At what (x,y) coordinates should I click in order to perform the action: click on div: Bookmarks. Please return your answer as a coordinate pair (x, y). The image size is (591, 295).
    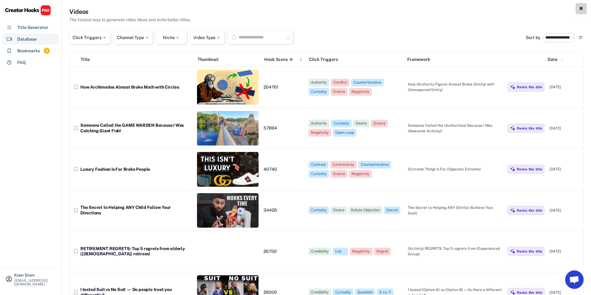
    Looking at the image, I should click on (29, 51).